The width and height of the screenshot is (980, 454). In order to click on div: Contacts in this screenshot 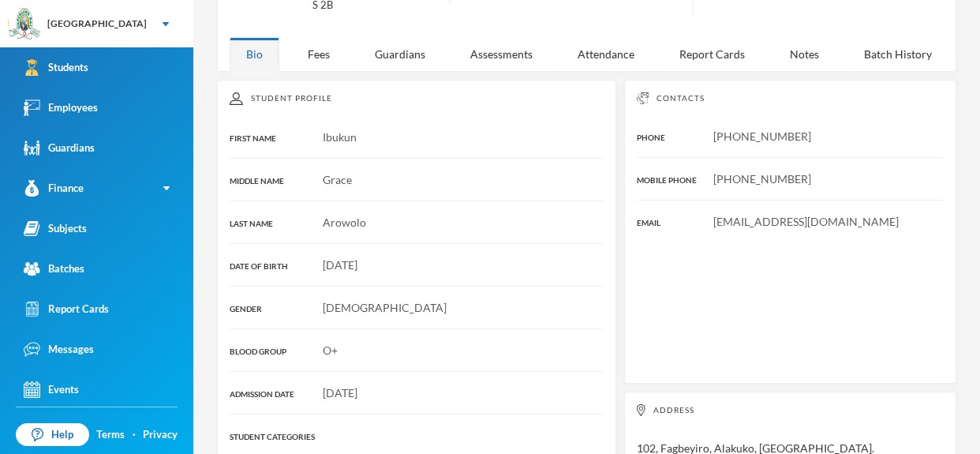, I will do `click(790, 98)`.